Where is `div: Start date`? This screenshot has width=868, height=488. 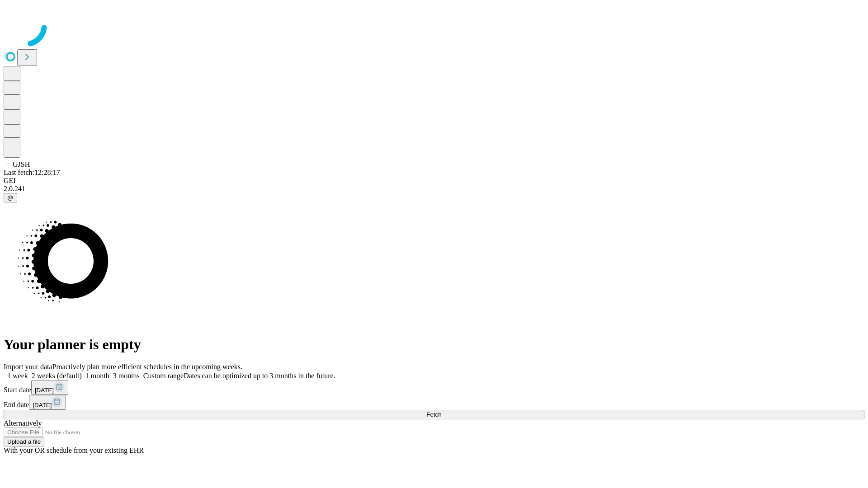 div: Start date is located at coordinates (434, 387).